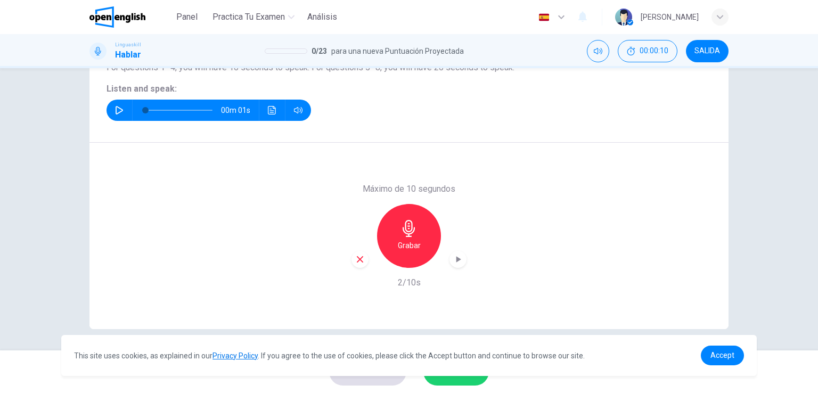  I want to click on button: SALIDA, so click(707, 51).